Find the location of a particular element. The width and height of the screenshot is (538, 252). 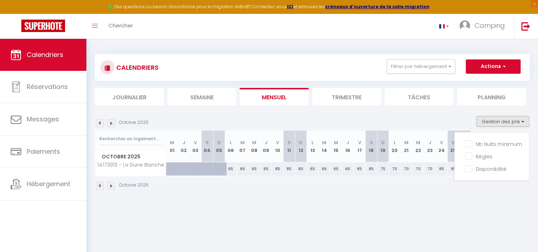

th: 21 is located at coordinates (406, 146).